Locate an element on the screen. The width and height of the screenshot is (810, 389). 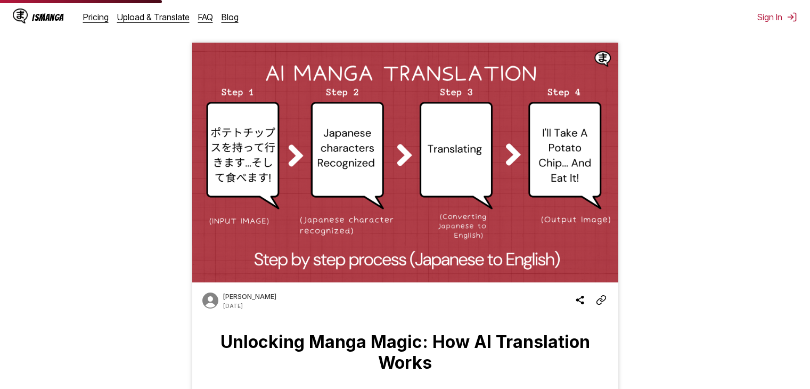
img: Author avatar is located at coordinates (210, 300).